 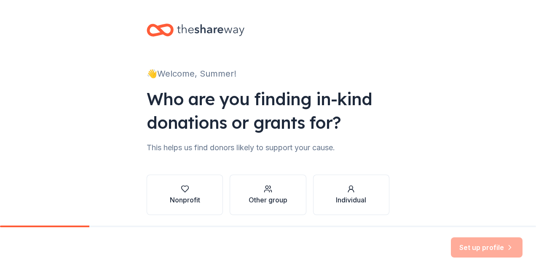 What do you see at coordinates (268, 200) in the screenshot?
I see `div: Other group` at bounding box center [268, 200].